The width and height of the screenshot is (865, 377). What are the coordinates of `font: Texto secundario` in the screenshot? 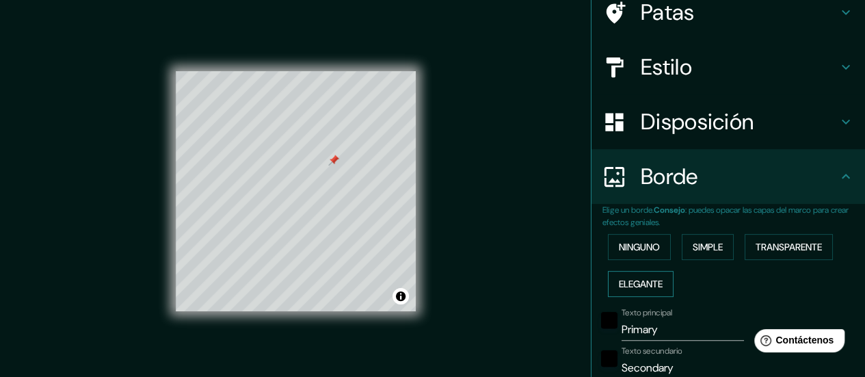 It's located at (652, 351).